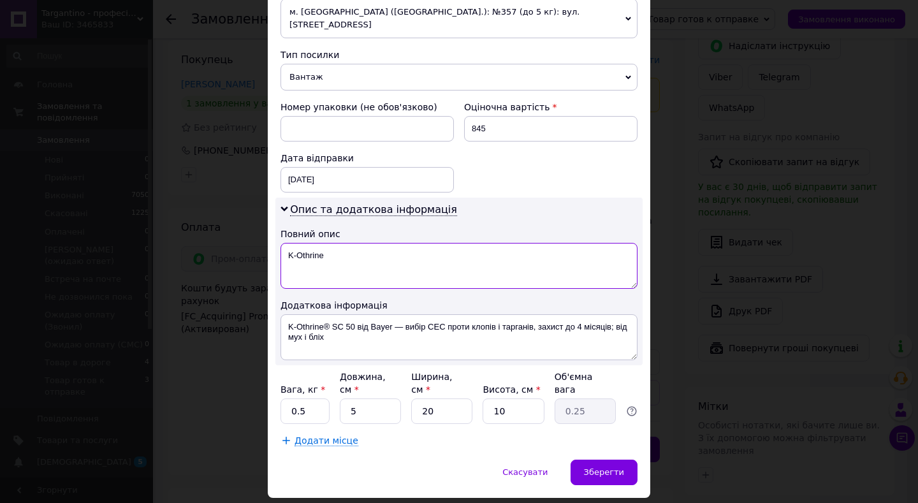 The height and width of the screenshot is (503, 918). Describe the element at coordinates (367, 158) in the screenshot. I see `div: Дата відправки` at that location.